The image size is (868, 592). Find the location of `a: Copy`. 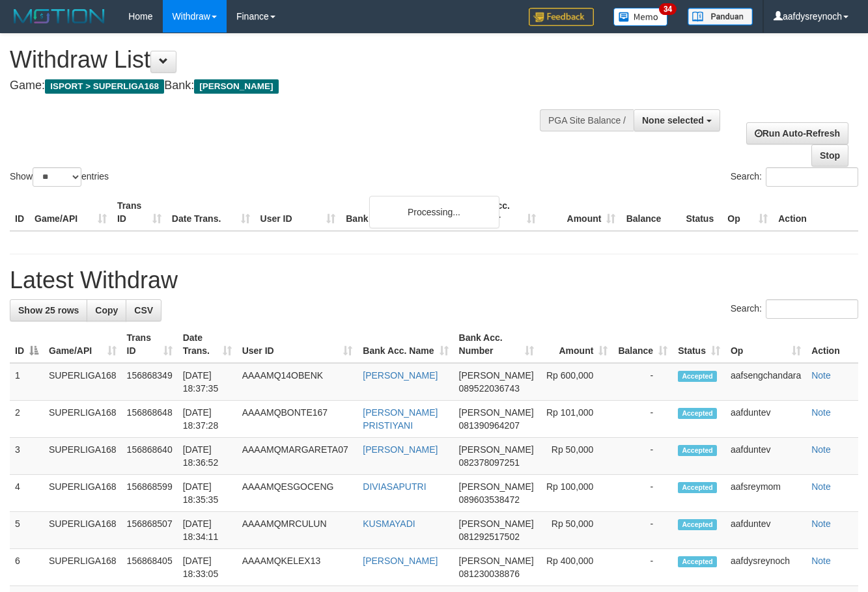

a: Copy is located at coordinates (106, 311).